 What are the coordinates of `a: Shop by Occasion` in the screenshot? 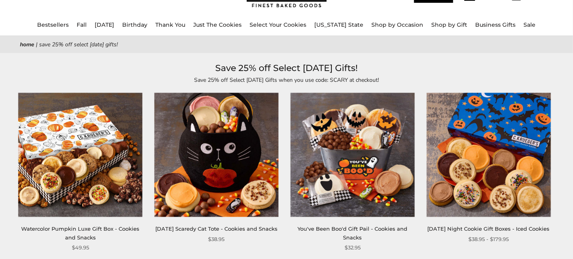 It's located at (397, 25).